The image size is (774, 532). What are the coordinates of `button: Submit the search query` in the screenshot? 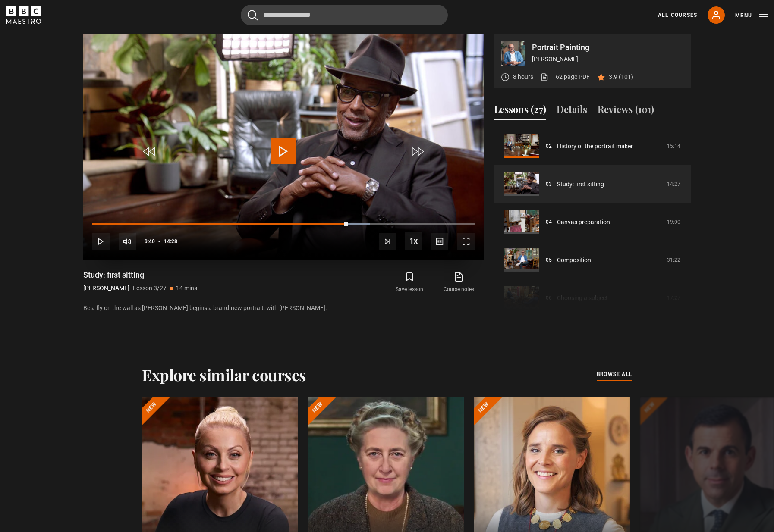 It's located at (253, 15).